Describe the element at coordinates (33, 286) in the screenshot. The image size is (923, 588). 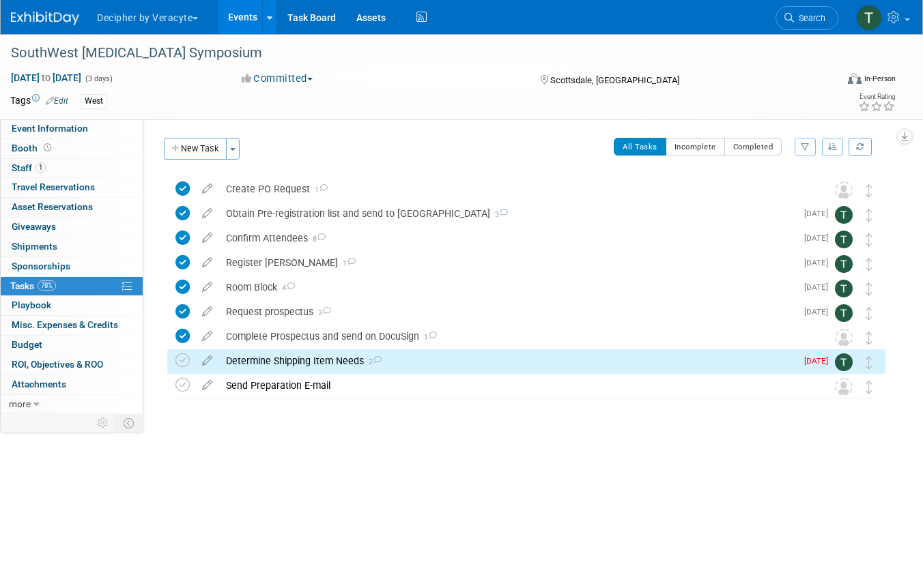
I see `span: Tasks` at that location.